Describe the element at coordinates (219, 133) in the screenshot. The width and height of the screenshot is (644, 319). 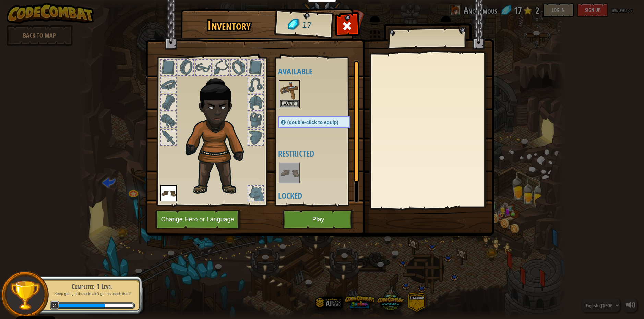
I see `img: champion_hair.png` at that location.